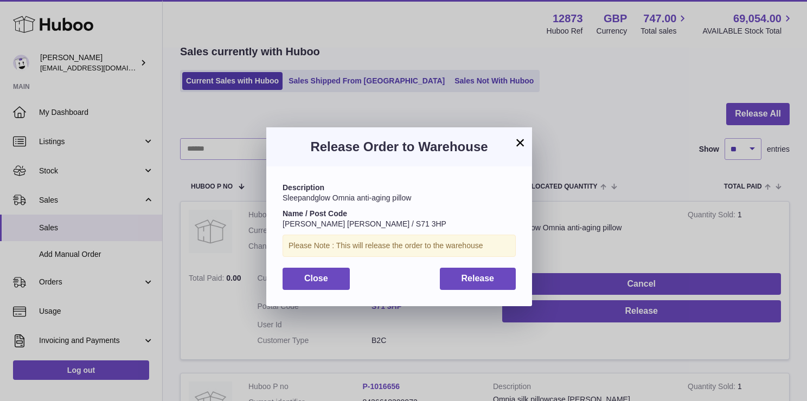  Describe the element at coordinates (478, 278) in the screenshot. I see `span: Release` at that location.